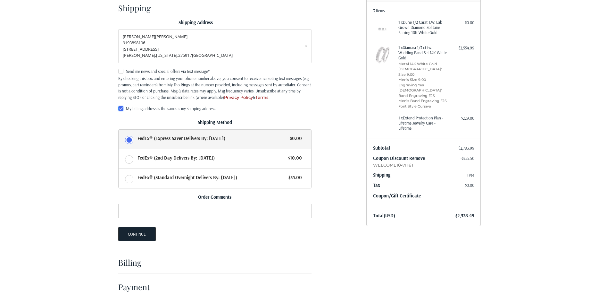 The height and width of the screenshot is (304, 599). Describe the element at coordinates (137, 8) in the screenshot. I see `h2: Shipping` at that location.